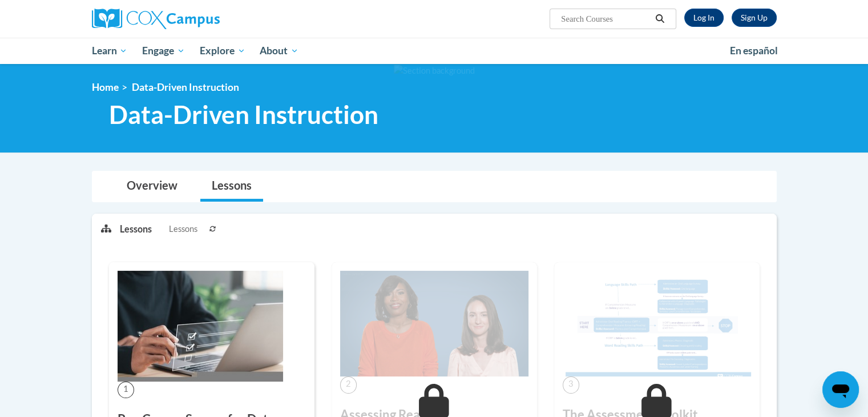  What do you see at coordinates (434, 50) in the screenshot?
I see `div: Main menu` at bounding box center [434, 50].